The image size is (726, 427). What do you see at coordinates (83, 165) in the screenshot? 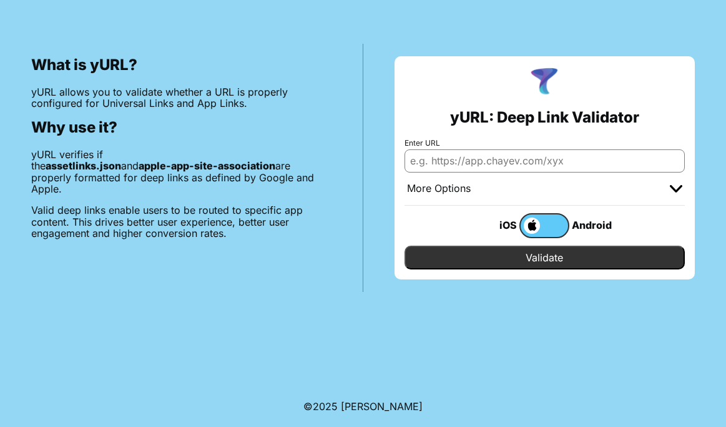
I see `b: assetlinks.json` at bounding box center [83, 165].